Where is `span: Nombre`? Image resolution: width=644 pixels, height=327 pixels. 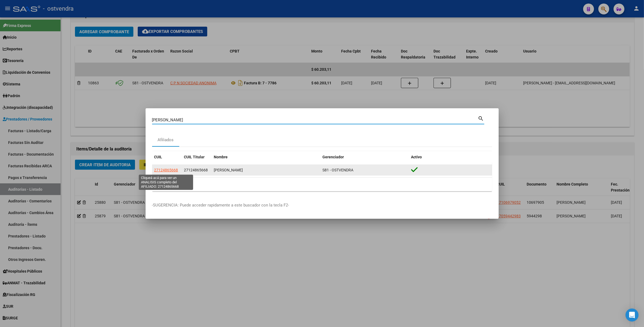 span: Nombre is located at coordinates (220, 157).